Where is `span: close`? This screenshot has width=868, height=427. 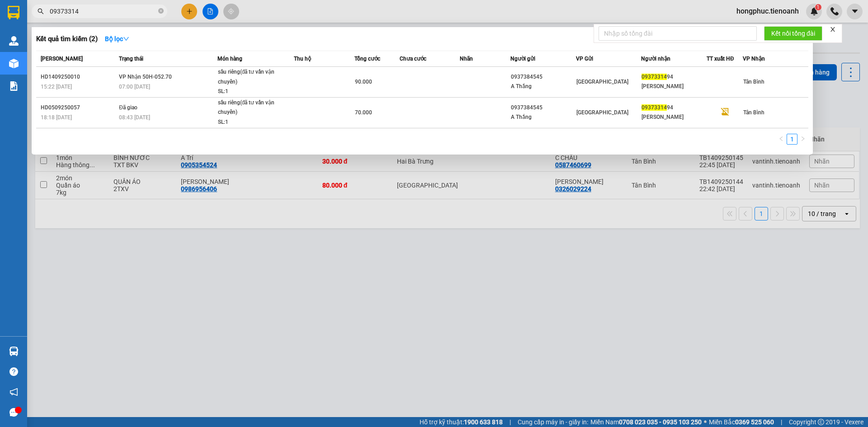 span: close is located at coordinates (833, 29).